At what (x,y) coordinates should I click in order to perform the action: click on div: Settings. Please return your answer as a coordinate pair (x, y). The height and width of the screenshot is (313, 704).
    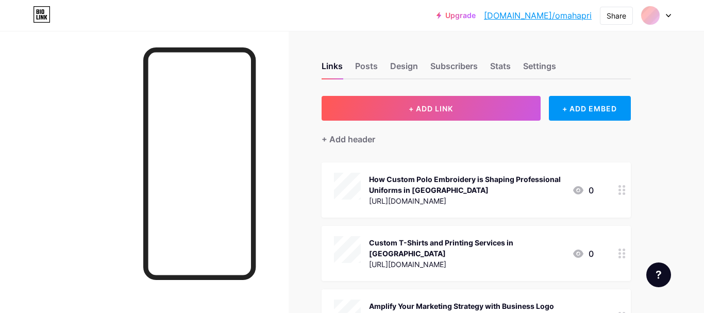
    Looking at the image, I should click on (539, 69).